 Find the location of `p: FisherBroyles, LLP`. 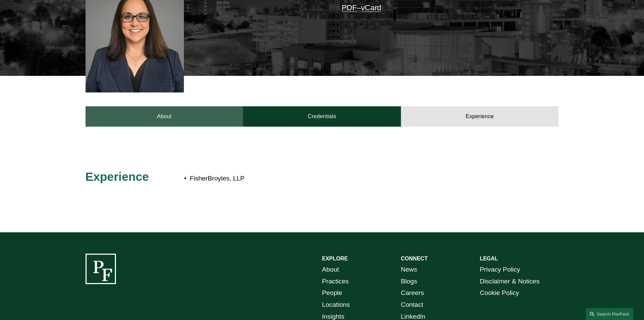

p: FisherBroyles, LLP is located at coordinates (345, 178).